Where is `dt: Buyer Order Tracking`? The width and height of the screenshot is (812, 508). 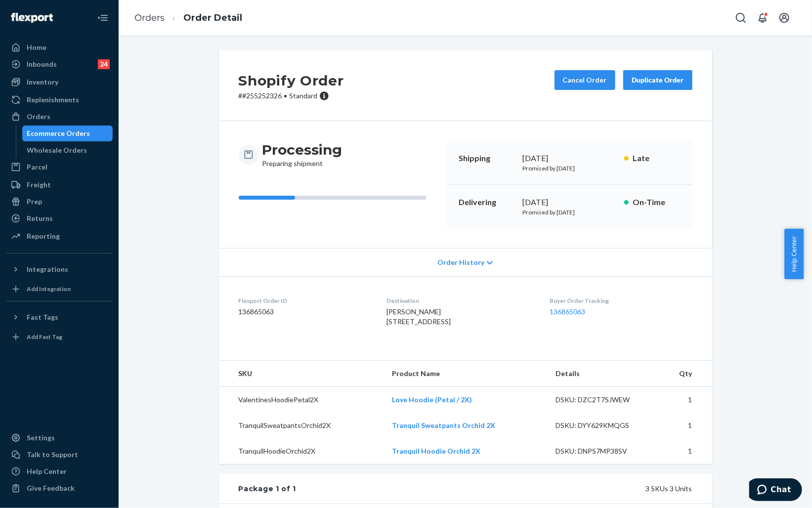
dt: Buyer Order Tracking is located at coordinates (621, 301).